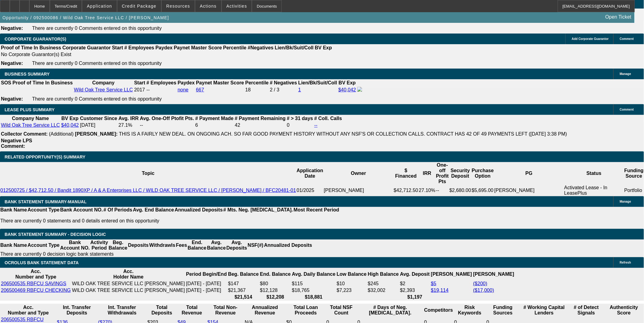 This screenshot has width=644, height=323. I want to click on th: Deposits, so click(139, 245).